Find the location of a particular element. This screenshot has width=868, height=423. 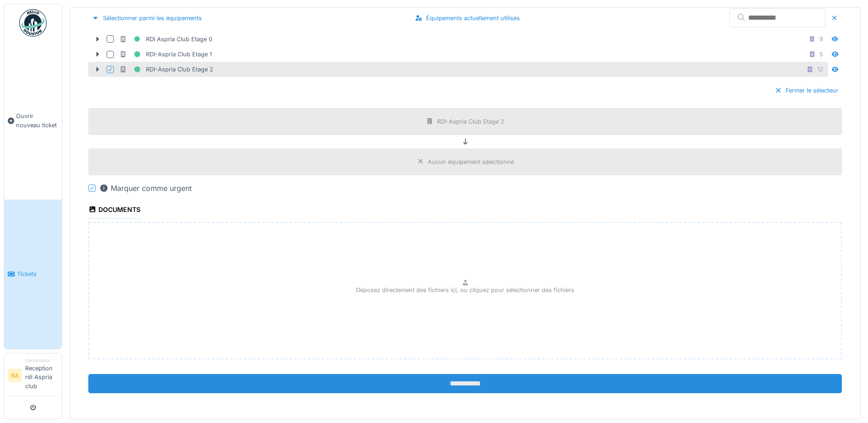

div: RDI Aspria Club Etage 0 is located at coordinates (166, 39).